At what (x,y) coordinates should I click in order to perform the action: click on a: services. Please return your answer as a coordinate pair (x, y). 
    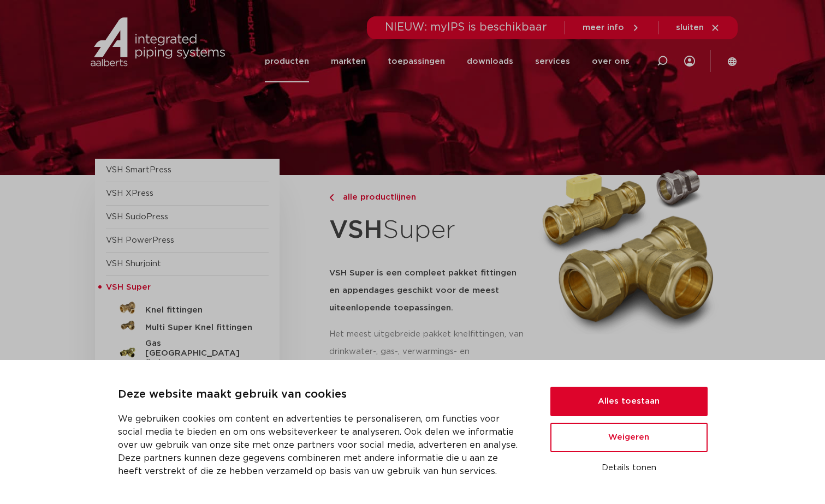
    Looking at the image, I should click on (552, 61).